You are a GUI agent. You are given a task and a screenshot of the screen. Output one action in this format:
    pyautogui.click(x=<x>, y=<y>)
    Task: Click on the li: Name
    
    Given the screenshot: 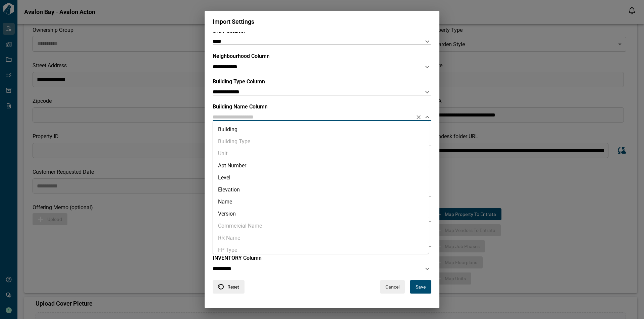 What is the action you would take?
    pyautogui.click(x=321, y=202)
    